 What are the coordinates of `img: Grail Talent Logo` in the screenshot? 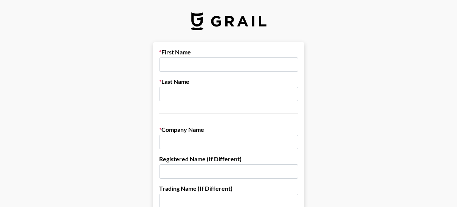 It's located at (229, 21).